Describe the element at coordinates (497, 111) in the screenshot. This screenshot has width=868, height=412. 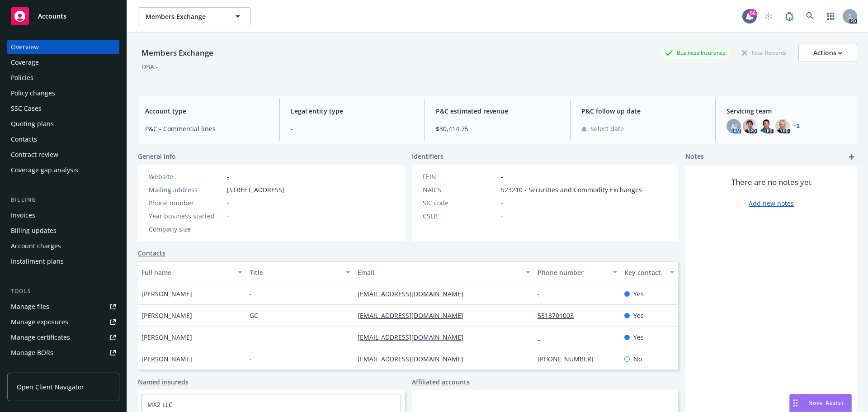
I see `span: P&C estimated revenue` at that location.